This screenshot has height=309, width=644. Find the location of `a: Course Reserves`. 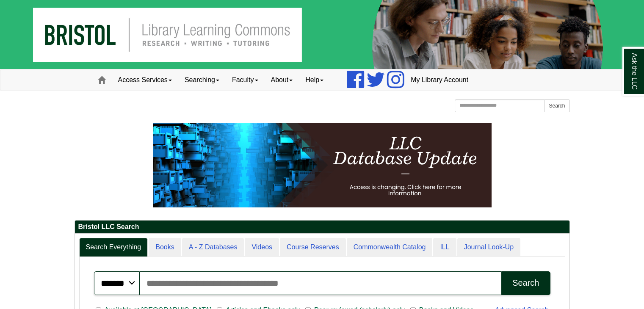

a: Course Reserves is located at coordinates (312, 248).